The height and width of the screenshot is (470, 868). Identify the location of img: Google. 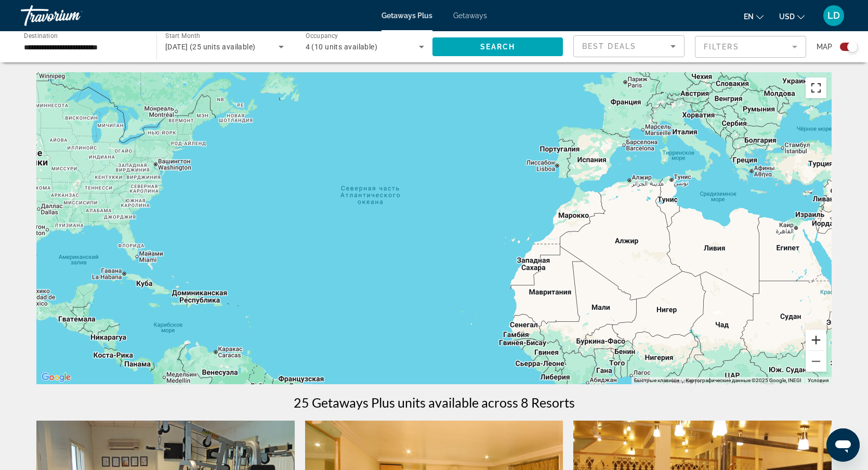
(57, 378).